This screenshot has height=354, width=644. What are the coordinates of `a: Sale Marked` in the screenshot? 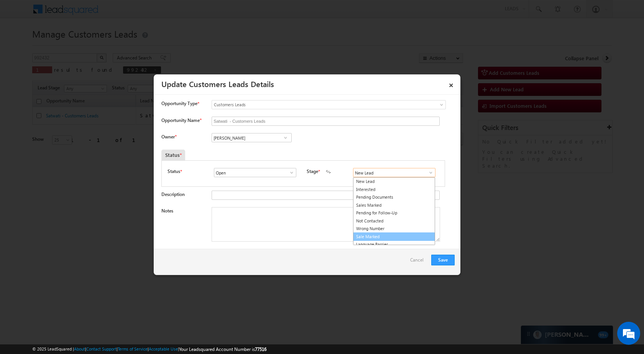 It's located at (394, 237).